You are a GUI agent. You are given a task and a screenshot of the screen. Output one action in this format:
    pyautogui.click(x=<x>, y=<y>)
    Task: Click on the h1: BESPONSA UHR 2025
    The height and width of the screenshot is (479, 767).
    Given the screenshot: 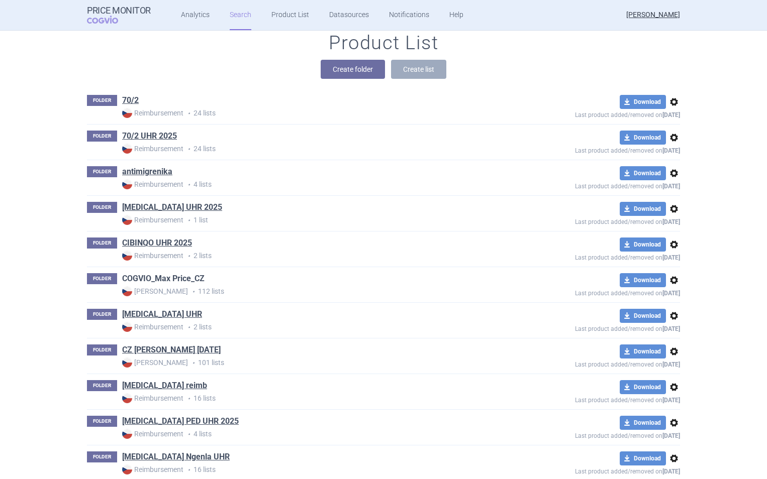 What is the action you would take?
    pyautogui.click(x=172, y=208)
    